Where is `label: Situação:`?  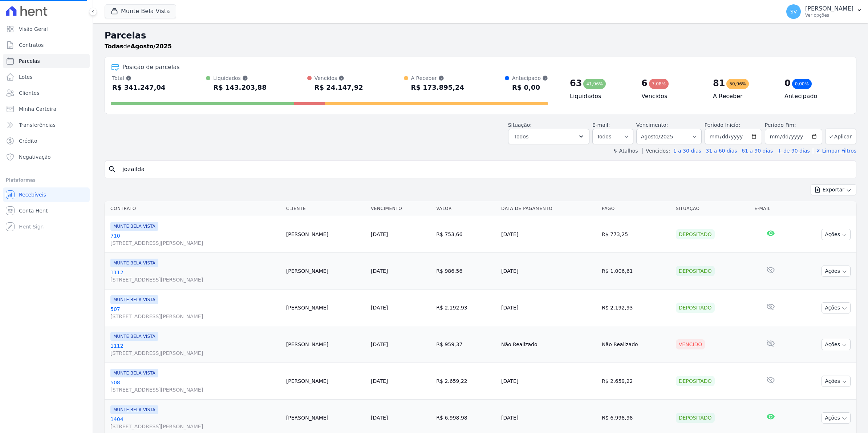
label: Situação: is located at coordinates (520, 125).